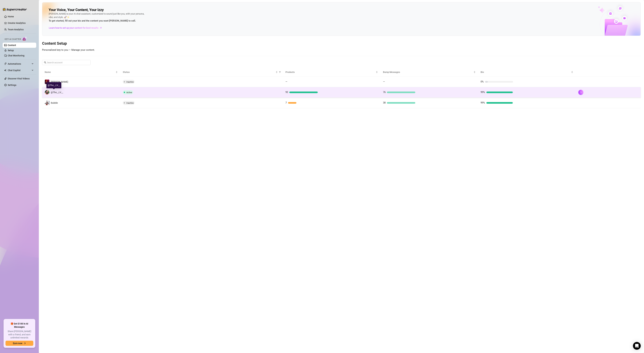  Describe the element at coordinates (5, 64) in the screenshot. I see `span: thunderbolt` at that location.